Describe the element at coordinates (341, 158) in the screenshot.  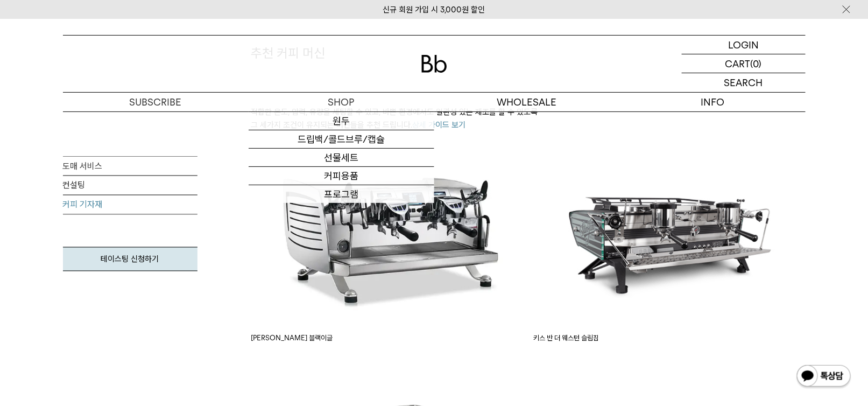
I see `a: 선물세트` at that location.